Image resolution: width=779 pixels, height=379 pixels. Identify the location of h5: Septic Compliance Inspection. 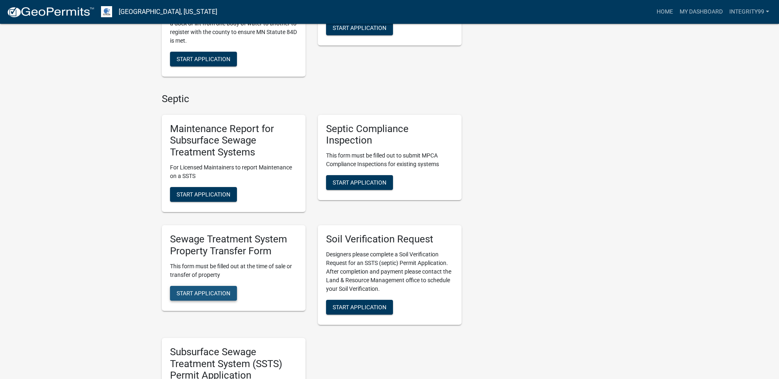
(390, 135).